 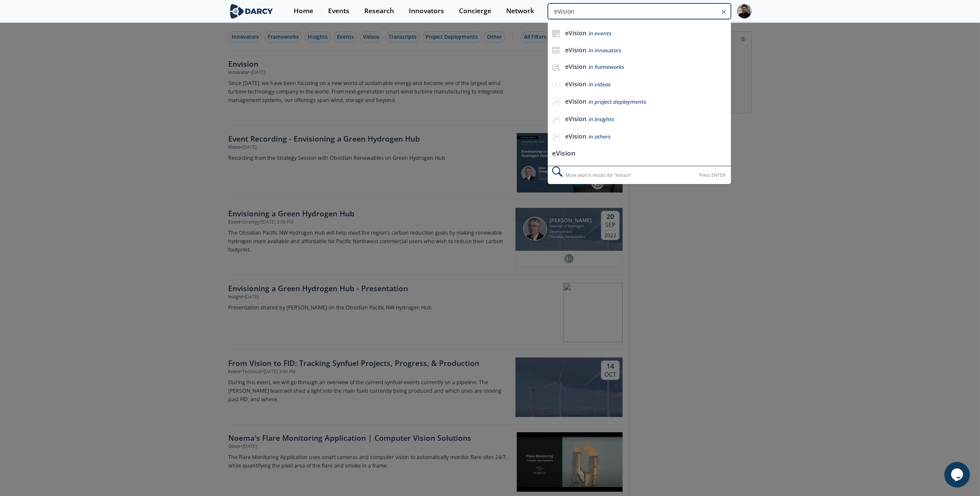 I want to click on li: eVision, so click(x=639, y=153).